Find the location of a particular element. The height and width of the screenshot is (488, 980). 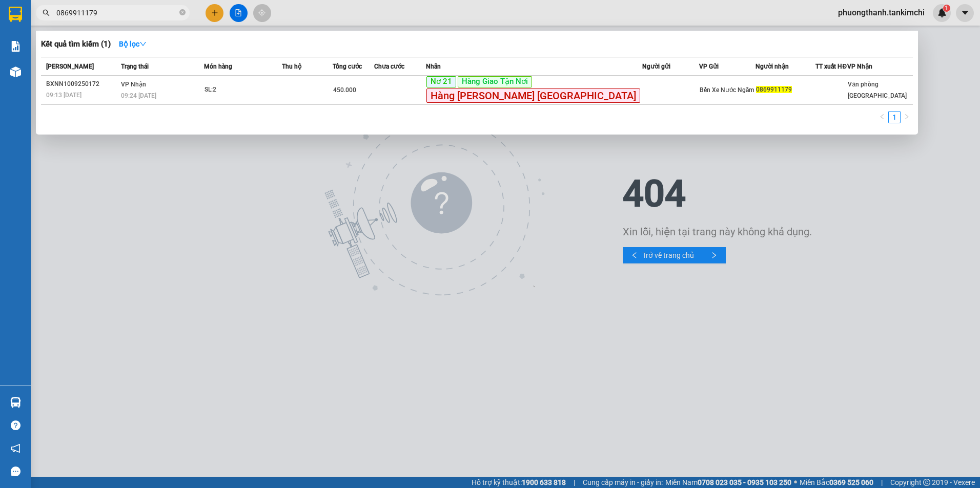

li: Next Page is located at coordinates (906, 117).